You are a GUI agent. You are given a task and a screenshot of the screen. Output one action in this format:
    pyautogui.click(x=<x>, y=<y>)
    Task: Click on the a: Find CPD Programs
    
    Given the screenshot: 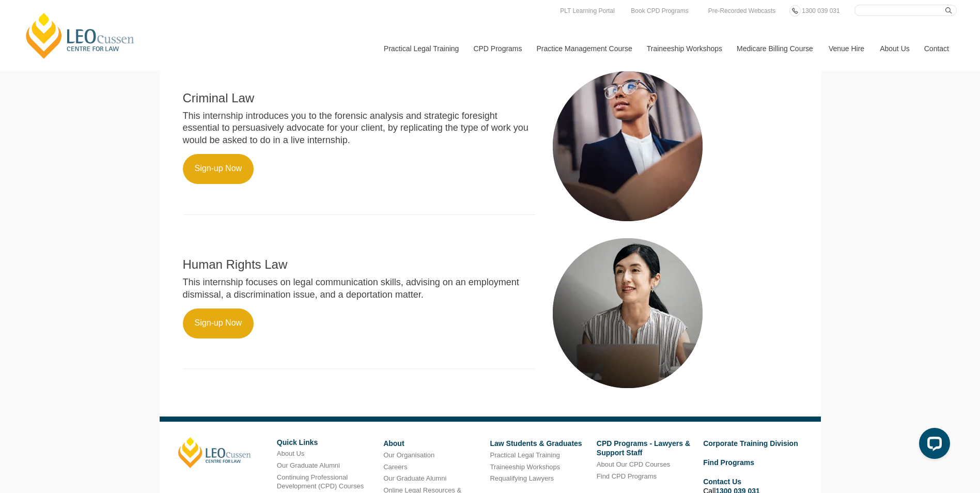 What is the action you would take?
    pyautogui.click(x=627, y=476)
    